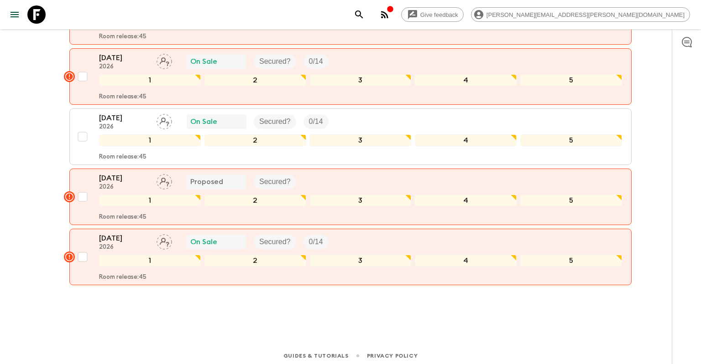 The width and height of the screenshot is (701, 364). I want to click on a: Privacy Policy, so click(392, 356).